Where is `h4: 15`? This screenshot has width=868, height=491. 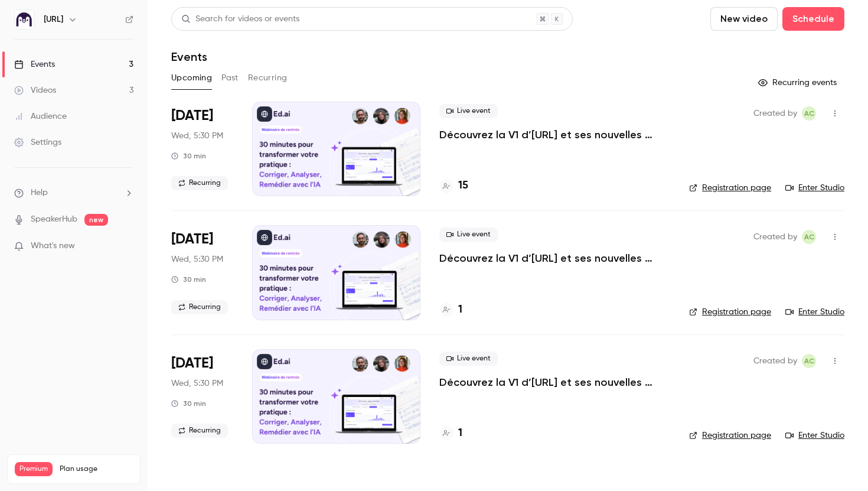 h4: 15 is located at coordinates (463, 186).